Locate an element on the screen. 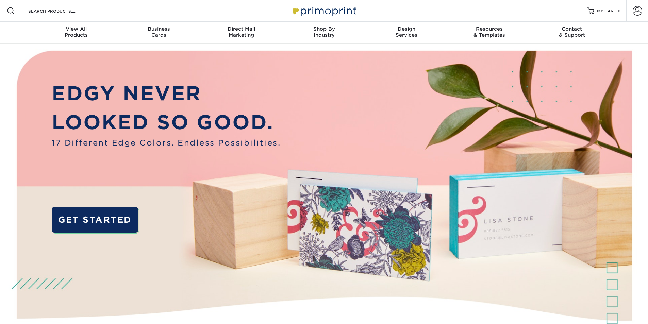 The image size is (648, 324). a: View AllProducts is located at coordinates (76, 33).